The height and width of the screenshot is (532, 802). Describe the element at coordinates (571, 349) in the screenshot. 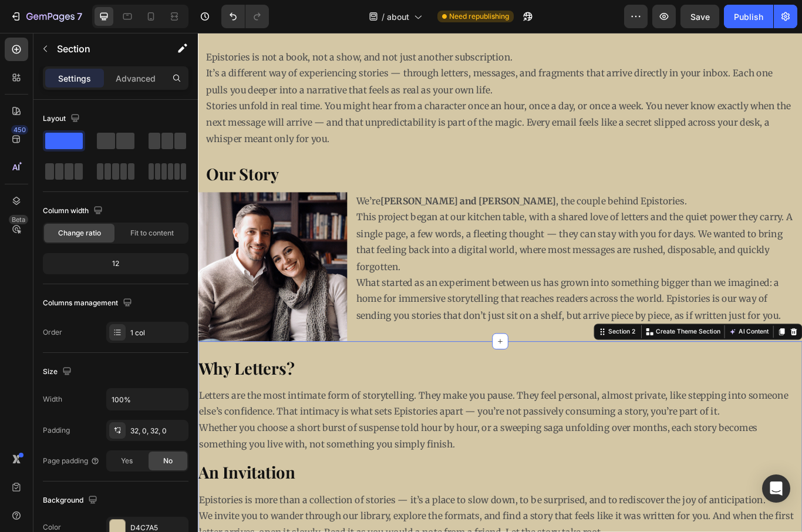

I see `p: Create Theme Section` at that location.